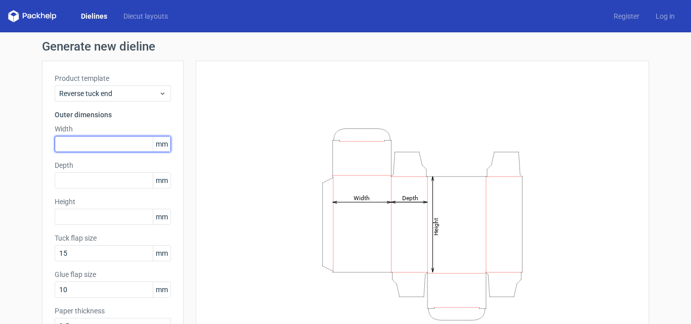 The image size is (691, 324). I want to click on tspan: Depth, so click(410, 198).